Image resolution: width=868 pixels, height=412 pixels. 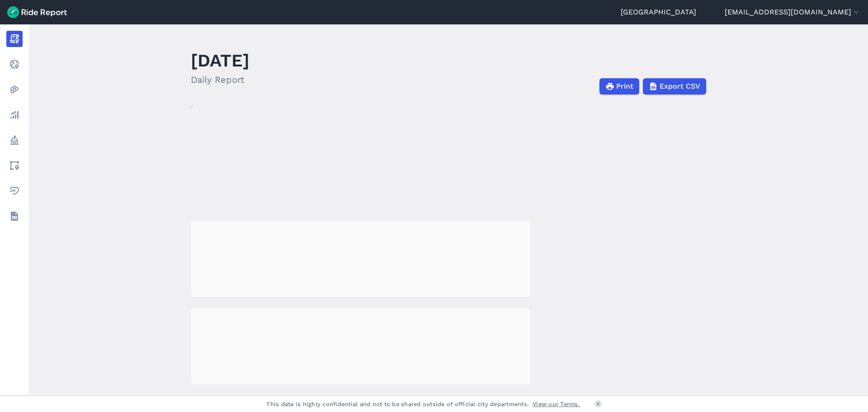 I want to click on button: Print, so click(x=619, y=86).